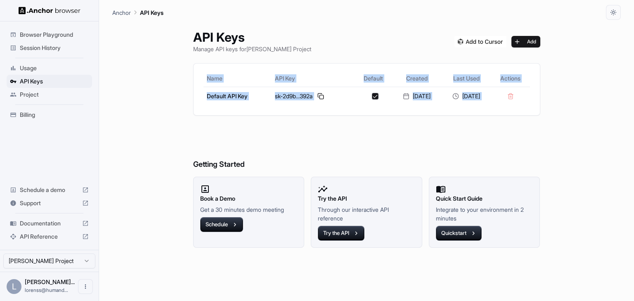 This screenshot has width=634, height=301. What do you see at coordinates (341, 233) in the screenshot?
I see `button: Try the API` at bounding box center [341, 233].